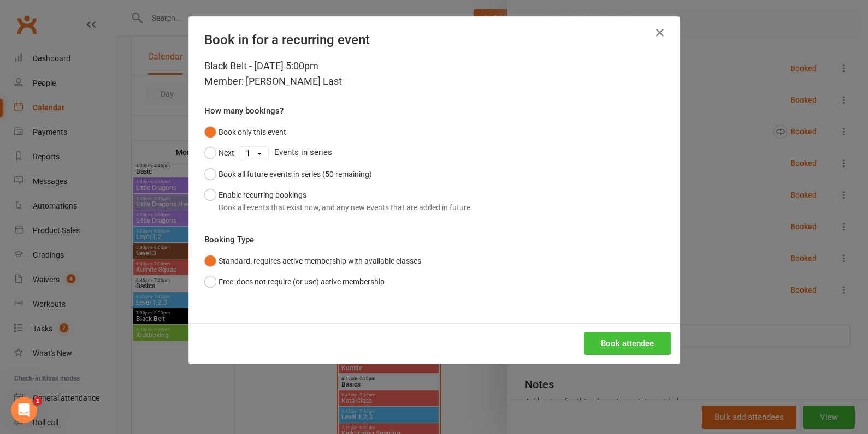 This screenshot has width=868, height=434. I want to click on button: Book all future events in series (50 remaining), so click(288, 174).